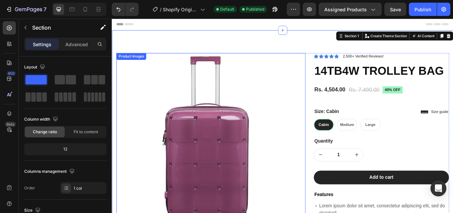 The image size is (453, 213). I want to click on div: Add to cart, so click(314, 185).